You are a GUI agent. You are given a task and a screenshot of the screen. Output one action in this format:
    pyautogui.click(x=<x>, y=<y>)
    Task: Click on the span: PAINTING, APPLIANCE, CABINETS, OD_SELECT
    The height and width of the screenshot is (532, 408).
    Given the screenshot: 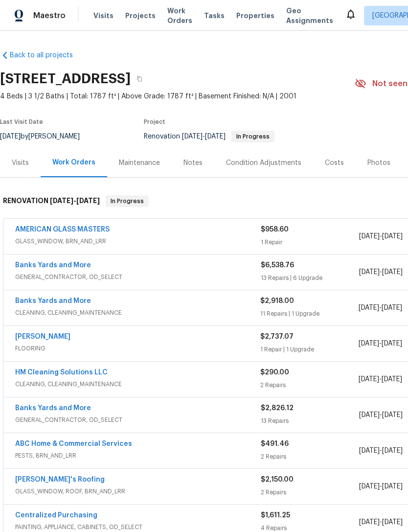 What is the action you would take?
    pyautogui.click(x=138, y=527)
    